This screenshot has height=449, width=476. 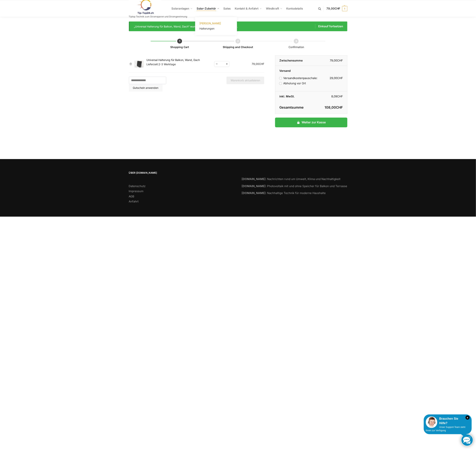 I want to click on span: Solar-Zubehör, so click(x=206, y=8).